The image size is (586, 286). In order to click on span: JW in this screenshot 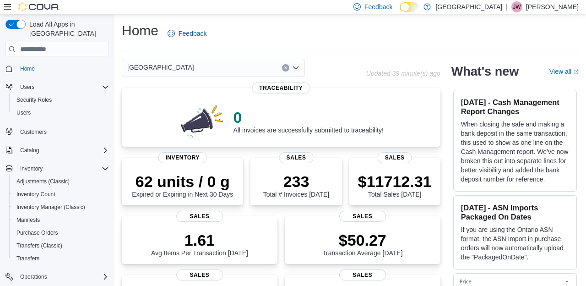, I will do `click(516, 7)`.